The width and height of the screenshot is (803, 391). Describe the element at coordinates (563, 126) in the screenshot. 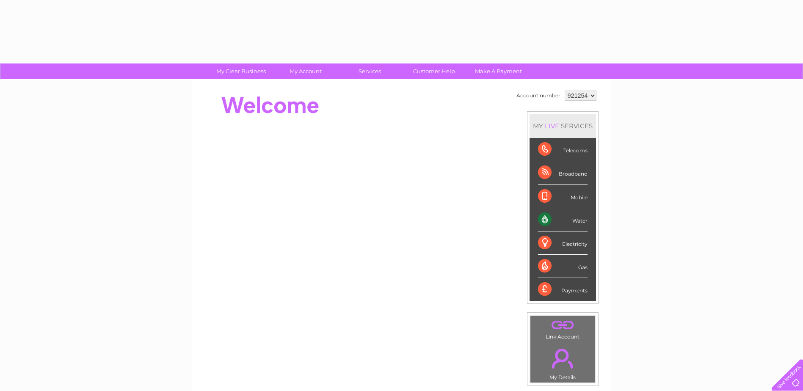

I see `div: MY SERVICES` at that location.